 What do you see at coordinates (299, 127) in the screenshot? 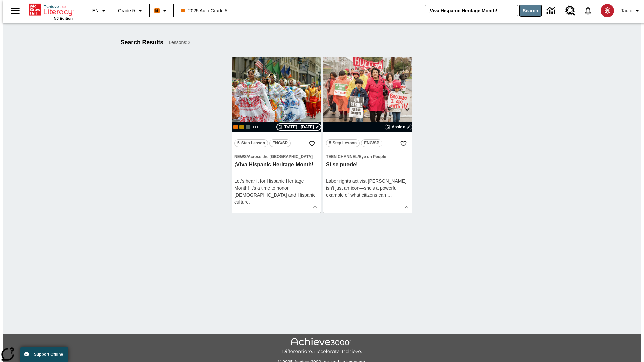
I see `button: Oct 13 - Oct 13 Choose Dates` at bounding box center [299, 127].